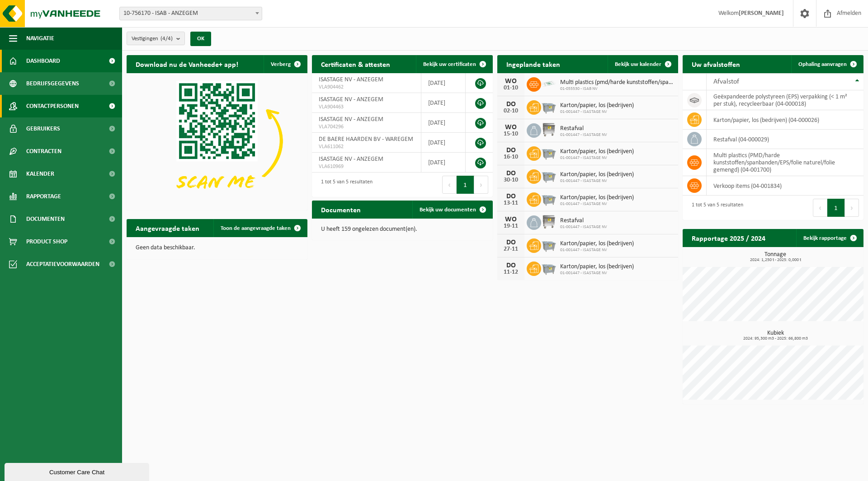 This screenshot has width=868, height=481. What do you see at coordinates (511, 226) in the screenshot?
I see `div: 19-11` at bounding box center [511, 226].